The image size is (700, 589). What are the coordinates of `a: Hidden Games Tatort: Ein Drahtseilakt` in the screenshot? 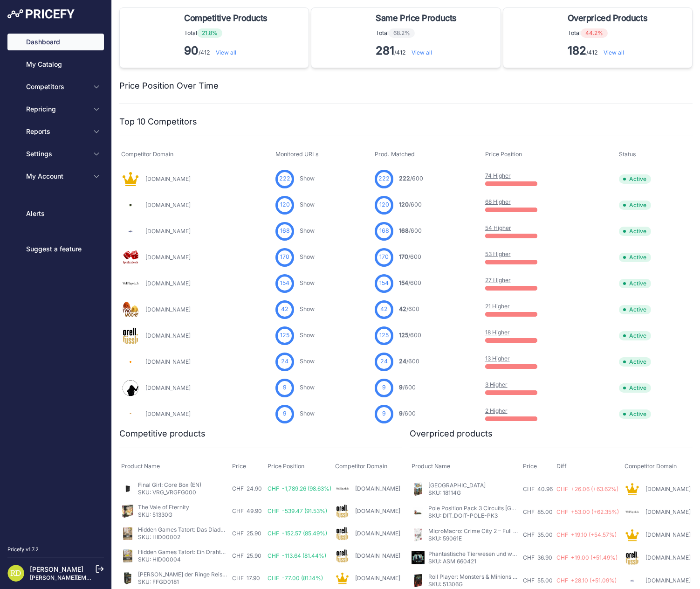 It's located at (188, 552).